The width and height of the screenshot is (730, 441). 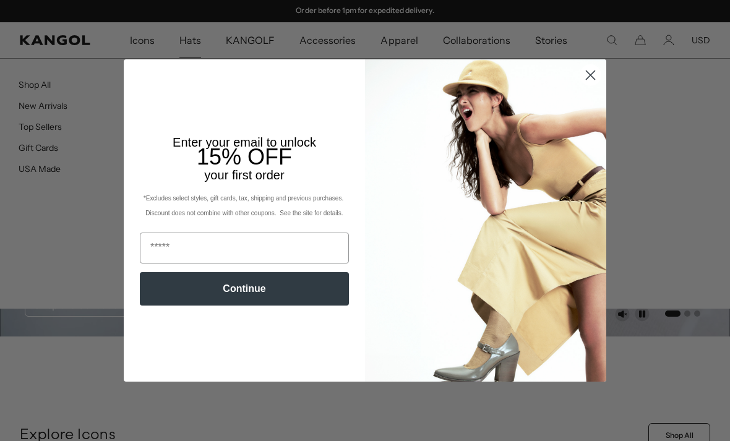 What do you see at coordinates (244, 156) in the screenshot?
I see `span: 15% OFF` at bounding box center [244, 156].